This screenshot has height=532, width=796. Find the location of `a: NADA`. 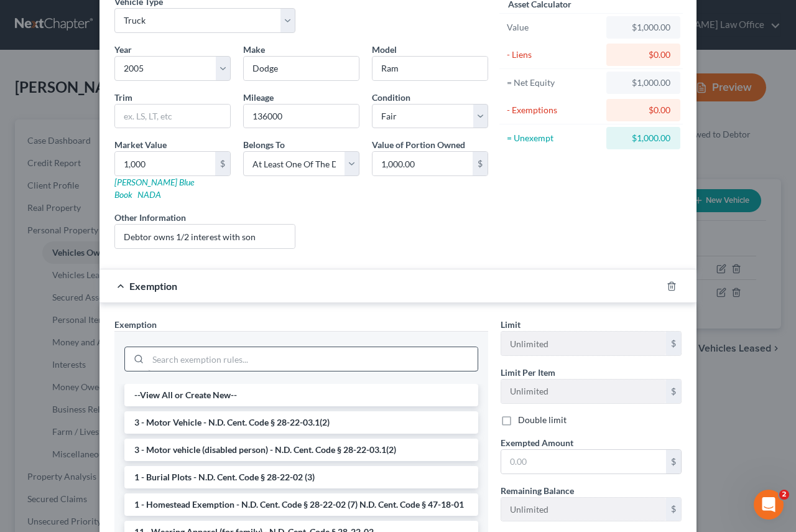

a: NADA is located at coordinates (149, 194).